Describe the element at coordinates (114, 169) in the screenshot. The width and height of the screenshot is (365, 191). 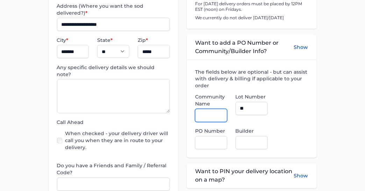
I see `label: Do you have a Friends and Family / Referral Code?` at that location.